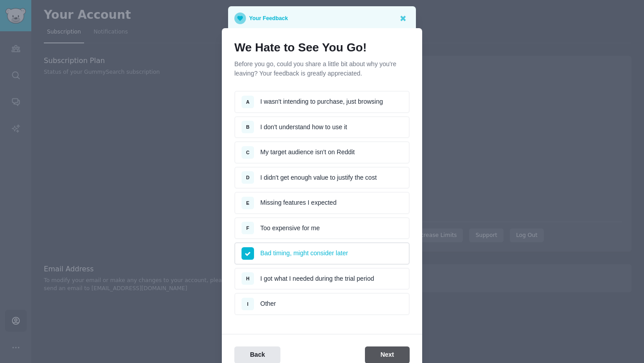 The image size is (644, 363). Describe the element at coordinates (248, 127) in the screenshot. I see `span: B` at that location.